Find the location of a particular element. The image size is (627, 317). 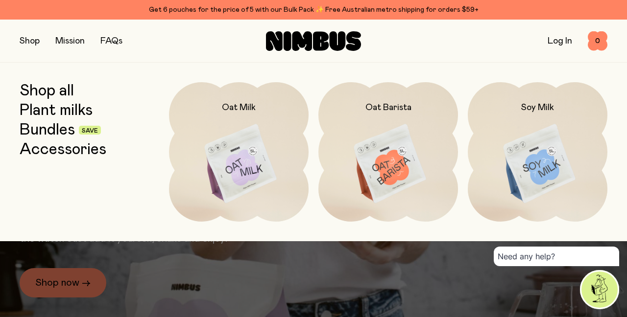

a: Mission is located at coordinates (70, 41).